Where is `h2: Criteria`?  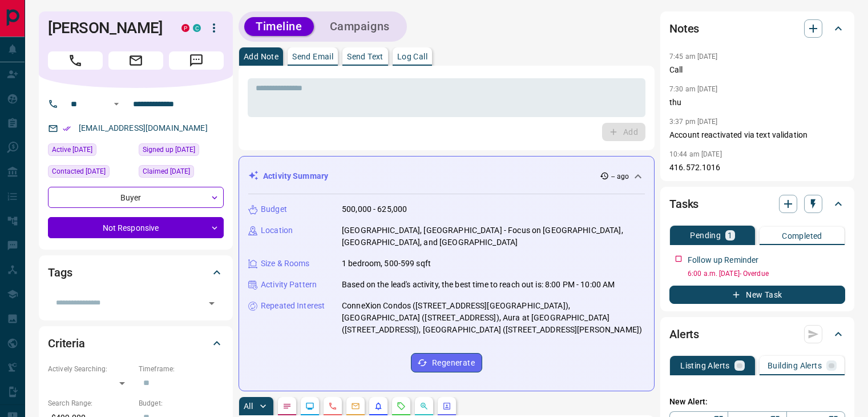 h2: Criteria is located at coordinates (66, 343).